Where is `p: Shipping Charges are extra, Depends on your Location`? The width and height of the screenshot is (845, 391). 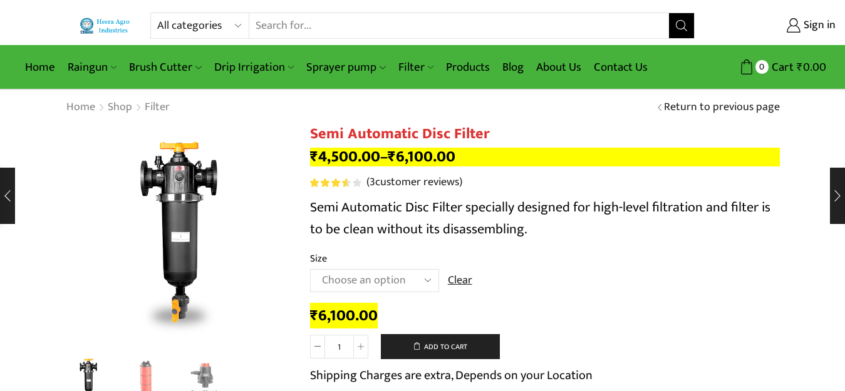 p: Shipping Charges are extra, Depends on your Location is located at coordinates (451, 376).